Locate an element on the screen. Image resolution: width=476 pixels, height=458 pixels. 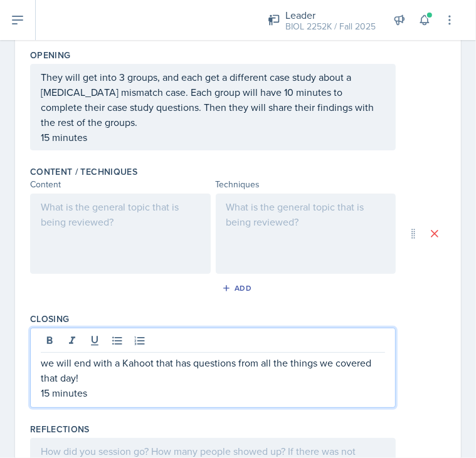
div: Content is located at coordinates (121, 185).